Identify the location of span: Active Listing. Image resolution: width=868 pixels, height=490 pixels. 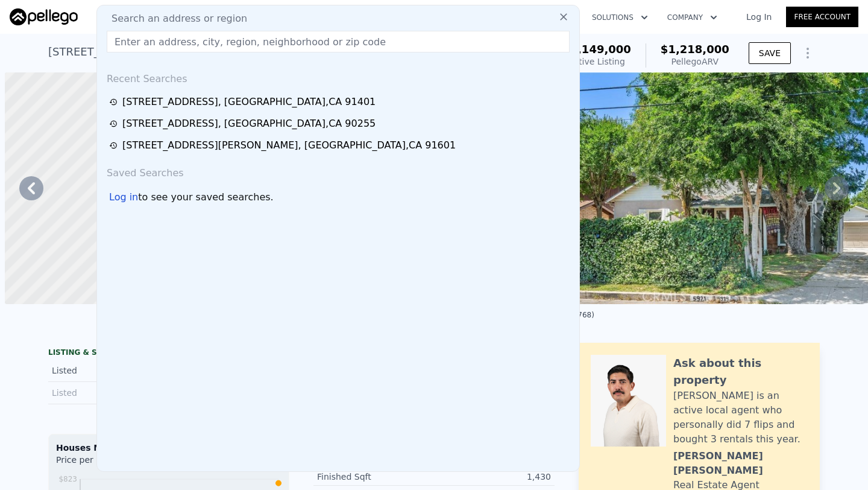
(596, 62).